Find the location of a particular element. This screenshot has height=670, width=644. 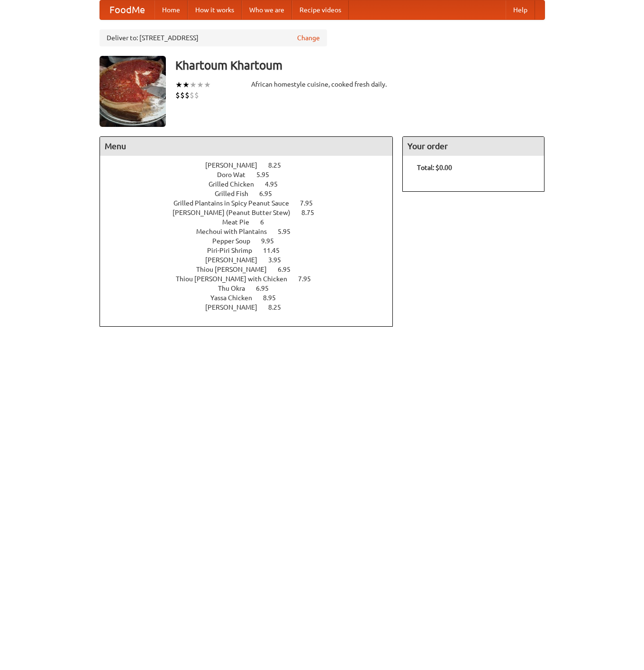

span: Thu Okra is located at coordinates (236, 288).